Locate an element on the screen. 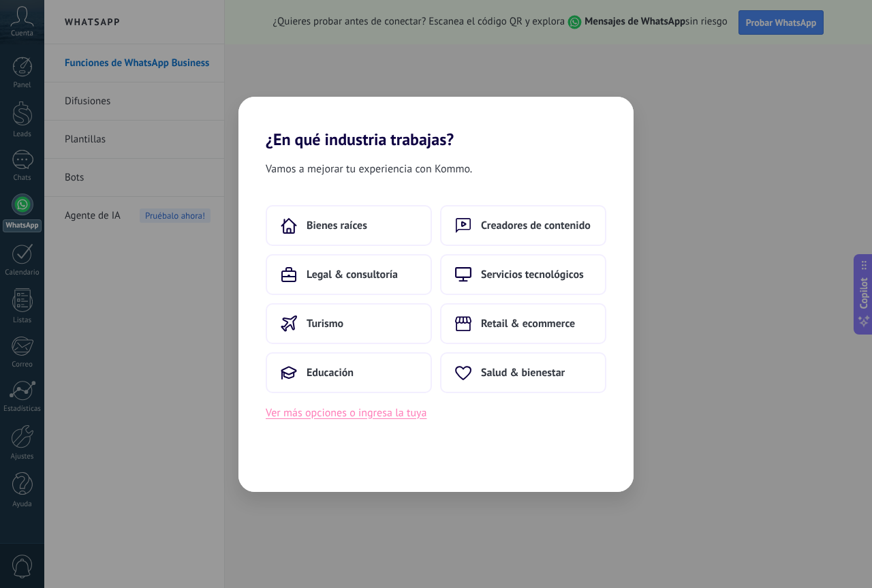 The width and height of the screenshot is (872, 588). span: Salud & bienestar is located at coordinates (523, 373).